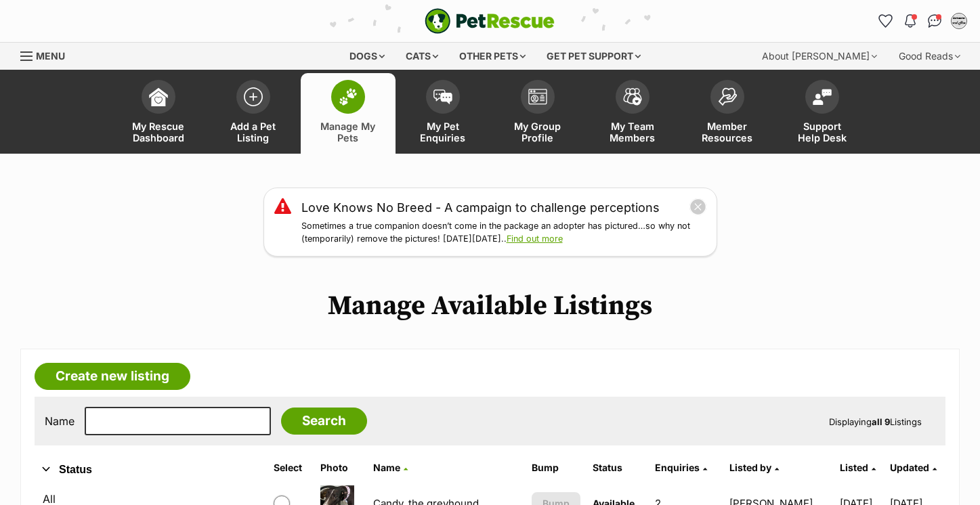  What do you see at coordinates (910, 21) in the screenshot?
I see `img: notifications-46538b983faf8c2785f20acdc204bb7945ddae34d4c08c2a6579f10ce5e182be.svg` at bounding box center [910, 21].